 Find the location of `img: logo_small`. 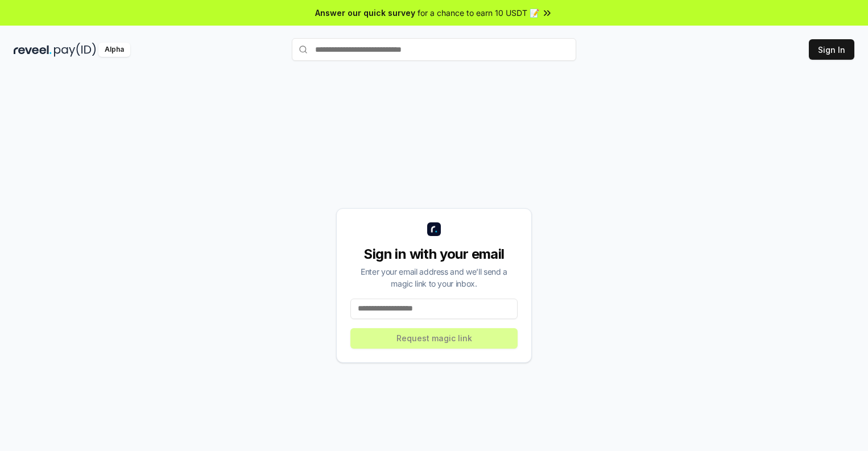

img: logo_small is located at coordinates (434, 229).